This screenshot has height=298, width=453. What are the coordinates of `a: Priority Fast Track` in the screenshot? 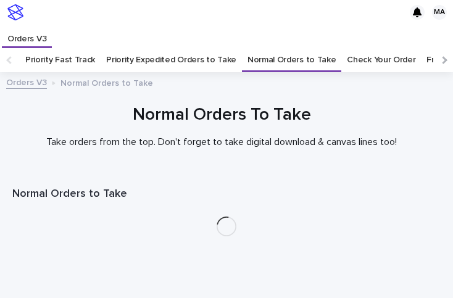 It's located at (60, 60).